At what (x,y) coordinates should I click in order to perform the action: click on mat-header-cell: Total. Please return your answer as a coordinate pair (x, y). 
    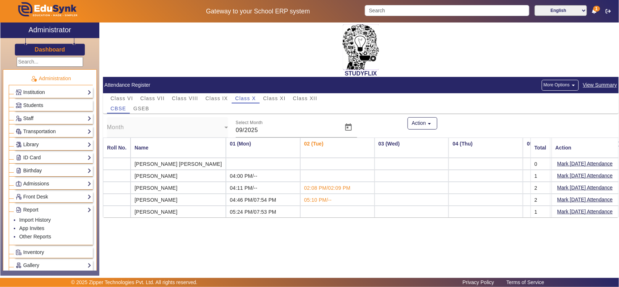
    Looking at the image, I should click on (540, 148).